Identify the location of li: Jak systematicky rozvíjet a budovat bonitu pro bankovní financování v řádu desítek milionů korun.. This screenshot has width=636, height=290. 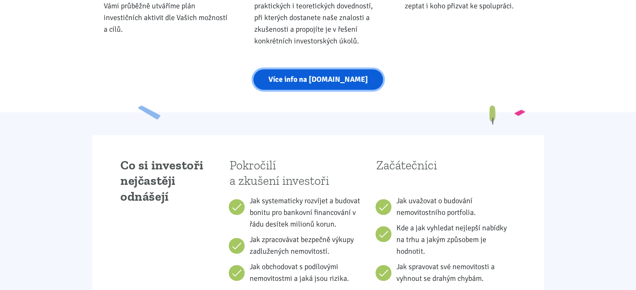
(307, 213).